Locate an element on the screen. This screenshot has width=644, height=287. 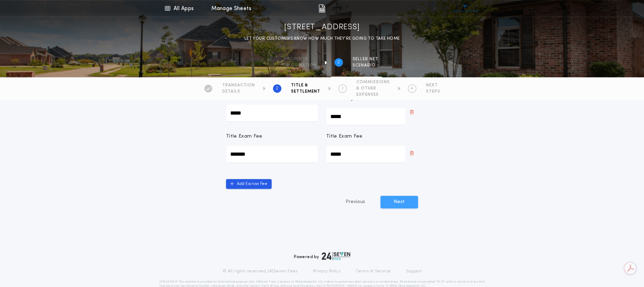
p: © All rights reserved. 24|Seven Fees is located at coordinates (260, 271).